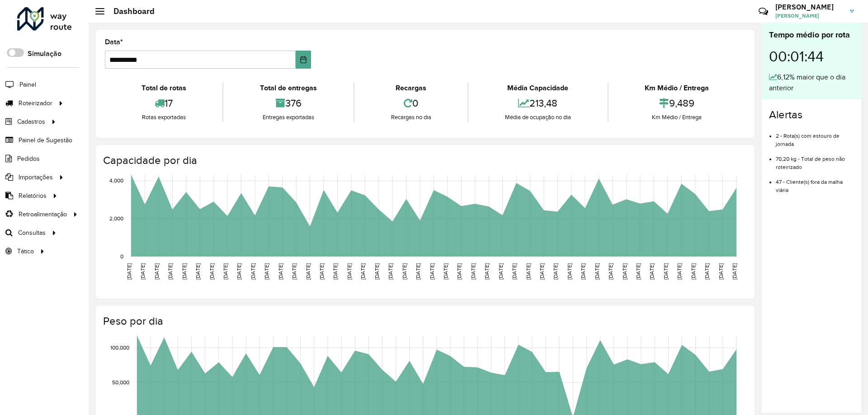 Image resolution: width=868 pixels, height=415 pixels. Describe the element at coordinates (812, 115) in the screenshot. I see `h4: Alertas` at that location.